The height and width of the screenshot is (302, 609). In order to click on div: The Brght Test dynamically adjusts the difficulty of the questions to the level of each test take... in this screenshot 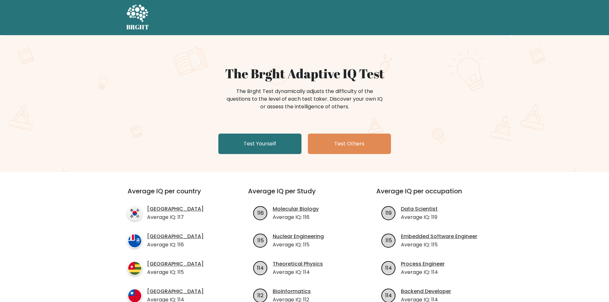, I will do `click(305, 99)`.